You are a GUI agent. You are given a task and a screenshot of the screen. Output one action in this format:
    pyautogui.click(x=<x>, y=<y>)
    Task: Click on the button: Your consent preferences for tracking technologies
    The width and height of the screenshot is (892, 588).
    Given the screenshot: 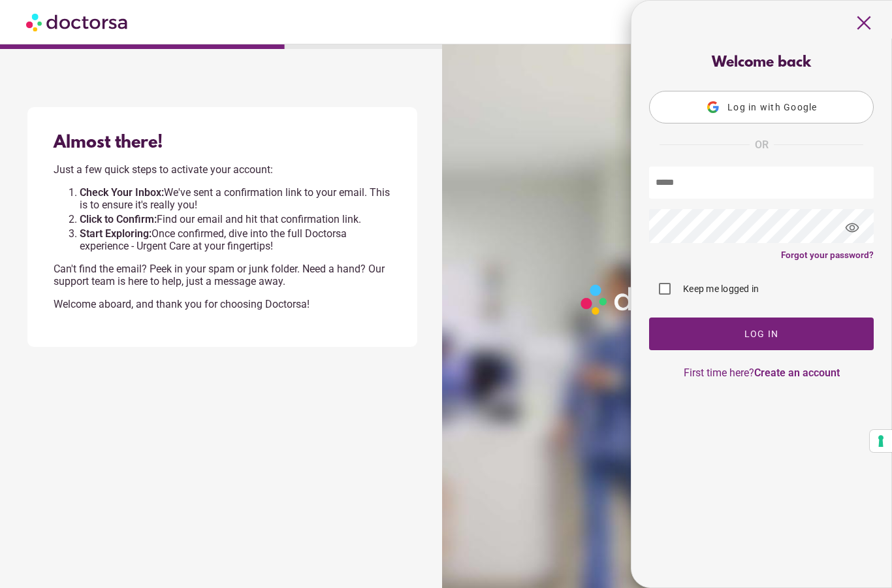 What is the action you would take?
    pyautogui.click(x=881, y=441)
    